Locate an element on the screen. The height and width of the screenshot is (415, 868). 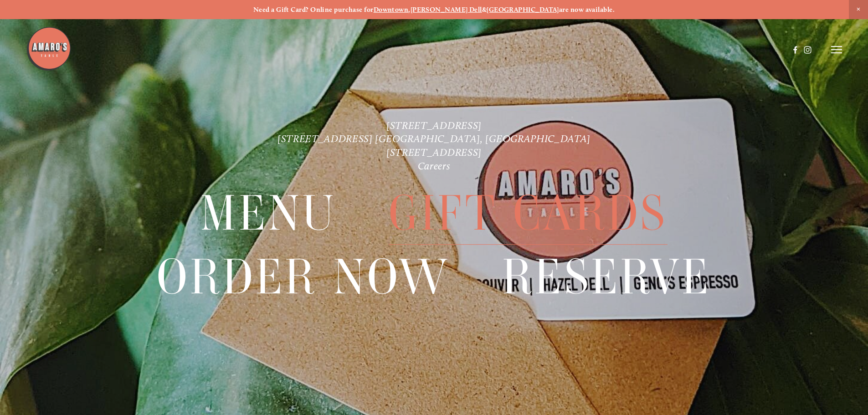
a: Downtown is located at coordinates (391, 9).